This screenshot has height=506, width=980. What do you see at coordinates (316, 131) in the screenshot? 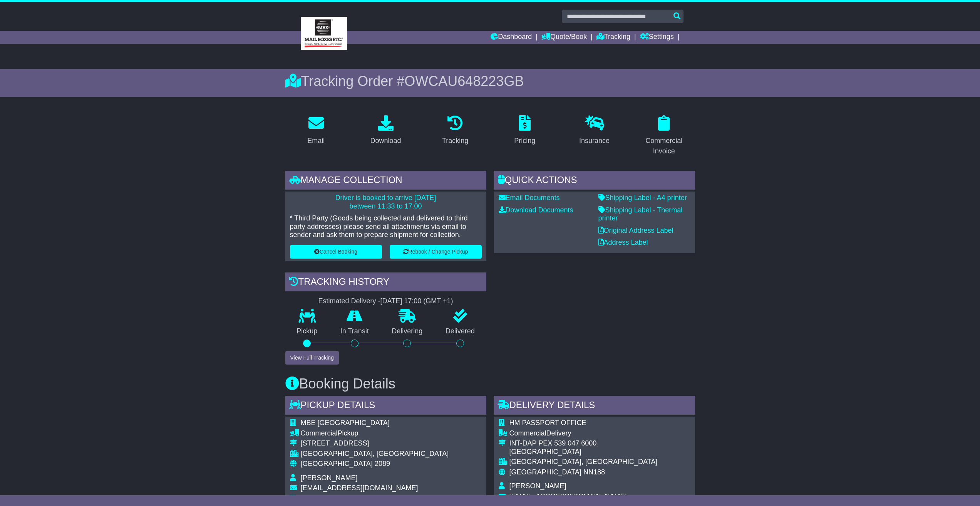
I see `a: Email` at bounding box center [316, 131].